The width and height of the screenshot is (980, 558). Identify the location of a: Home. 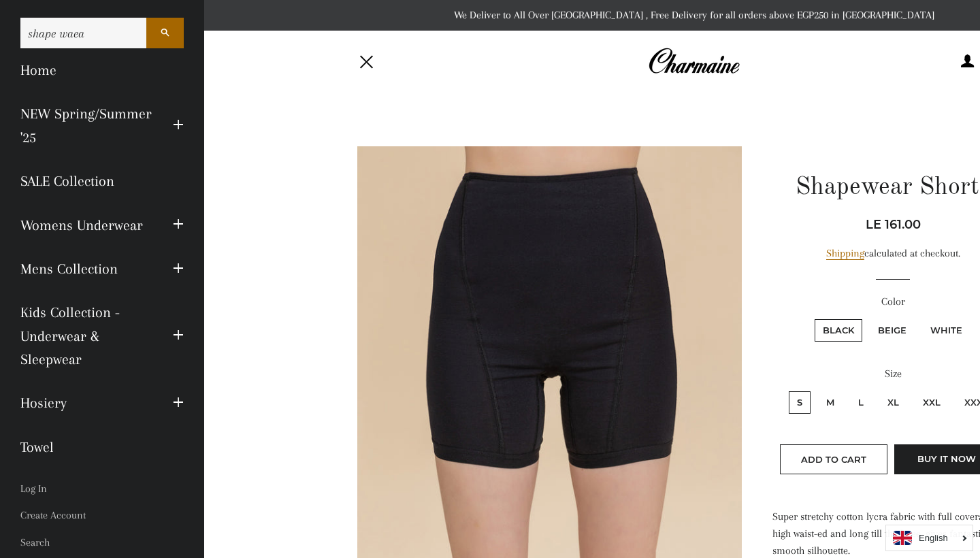
(102, 70).